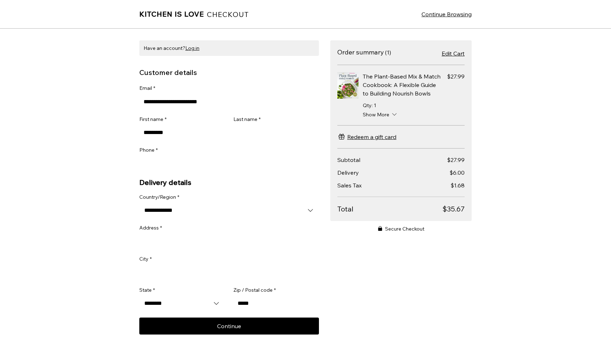  What do you see at coordinates (247, 120) in the screenshot?
I see `label: Last name` at bounding box center [247, 120].